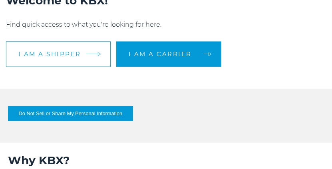  I want to click on p: Find quick access to what you're looking for here., so click(166, 25).